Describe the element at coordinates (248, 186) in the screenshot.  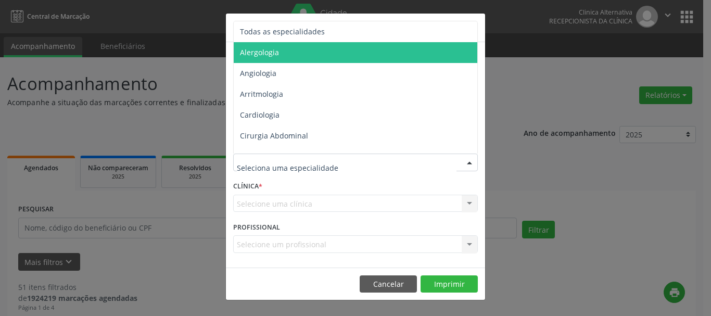
I see `label: CLÍNICA` at that location.